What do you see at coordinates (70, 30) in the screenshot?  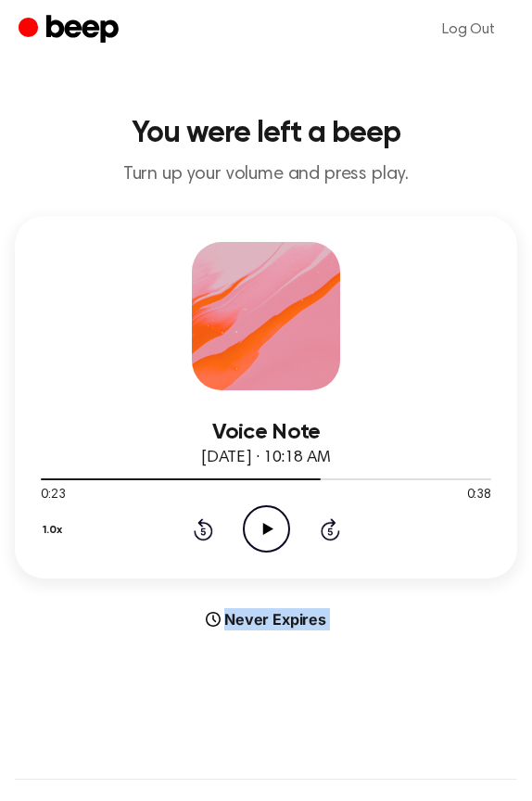 I see `a: Beep` at bounding box center [70, 30].